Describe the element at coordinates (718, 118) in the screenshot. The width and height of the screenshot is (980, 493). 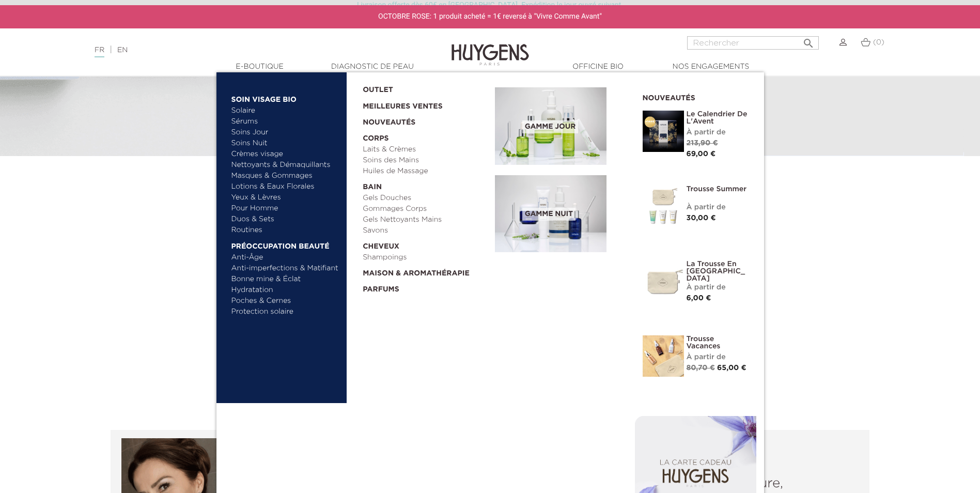
I see `a: Le Calendrier de L'Avent` at that location.